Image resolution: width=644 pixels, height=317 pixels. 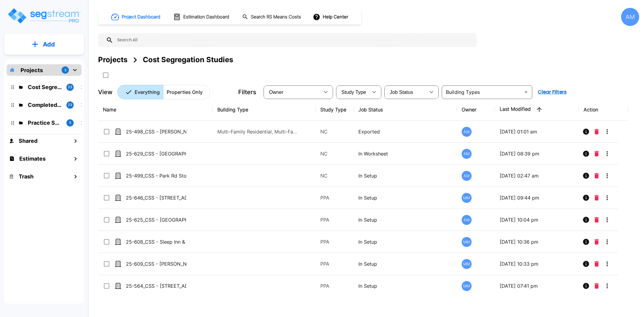 What do you see at coordinates (45, 105) in the screenshot?
I see `p: Completed Projects` at bounding box center [45, 105].